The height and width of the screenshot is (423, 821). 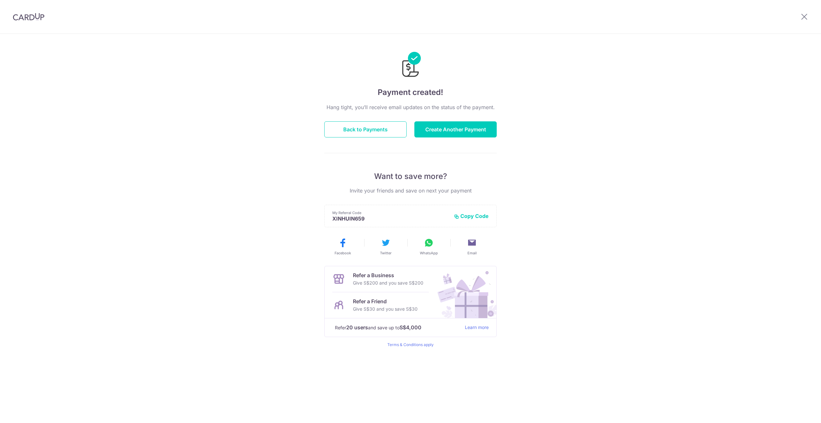 I want to click on span: Email, so click(x=472, y=253).